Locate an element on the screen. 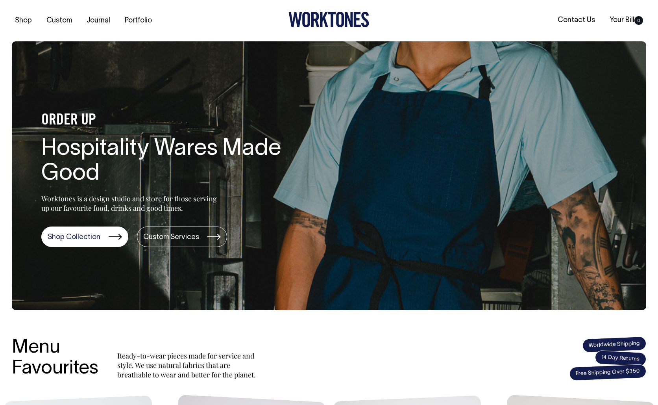 This screenshot has width=658, height=405. a: Custom Services is located at coordinates (182, 237).